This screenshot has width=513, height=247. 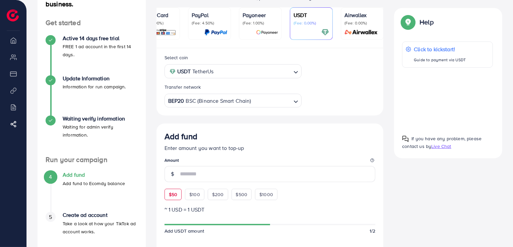 What do you see at coordinates (270, 210) in the screenshot?
I see `p: ~ 1 USD = 1 USDT` at bounding box center [270, 210].